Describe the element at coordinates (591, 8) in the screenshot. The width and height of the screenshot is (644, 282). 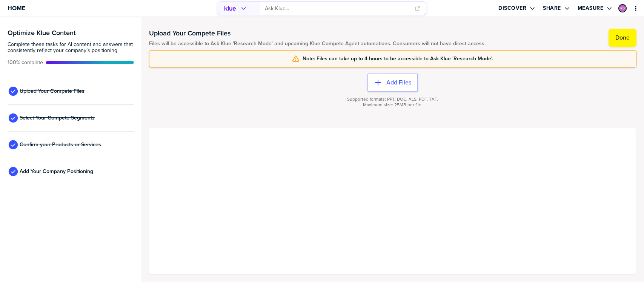
I see `label: Measure` at that location.